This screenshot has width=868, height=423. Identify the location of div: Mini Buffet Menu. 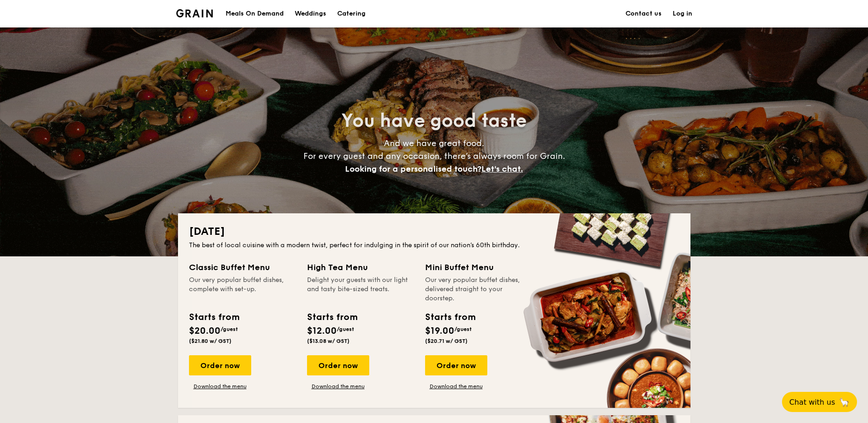
(479, 267).